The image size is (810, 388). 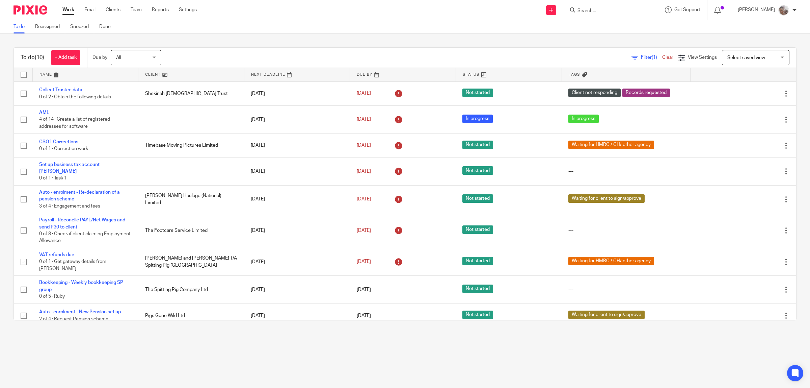 I want to click on span: 0 of 5 · Ruby, so click(x=52, y=296).